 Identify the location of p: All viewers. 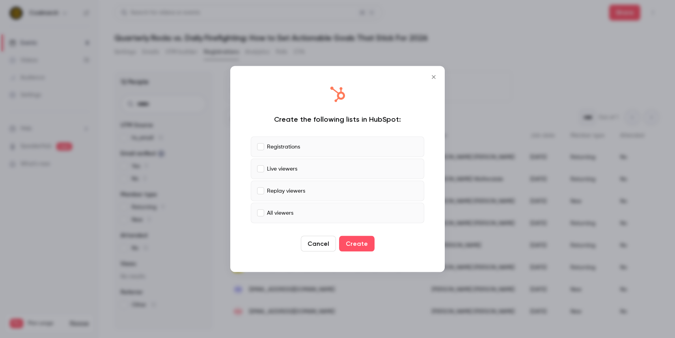
(280, 213).